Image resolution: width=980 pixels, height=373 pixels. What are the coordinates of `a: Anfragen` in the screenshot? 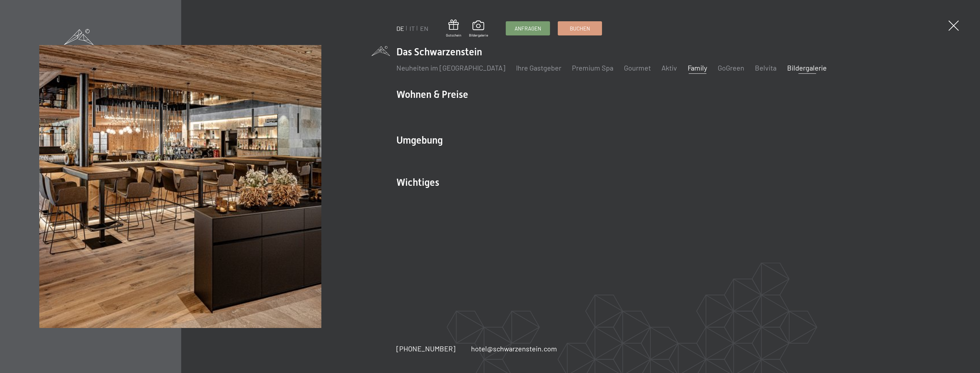 It's located at (528, 29).